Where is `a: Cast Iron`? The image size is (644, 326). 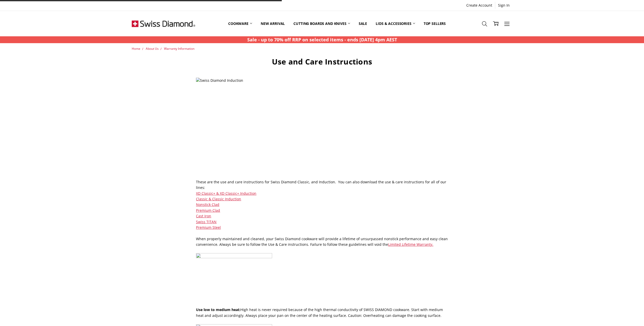
a: Cast Iron is located at coordinates (203, 216).